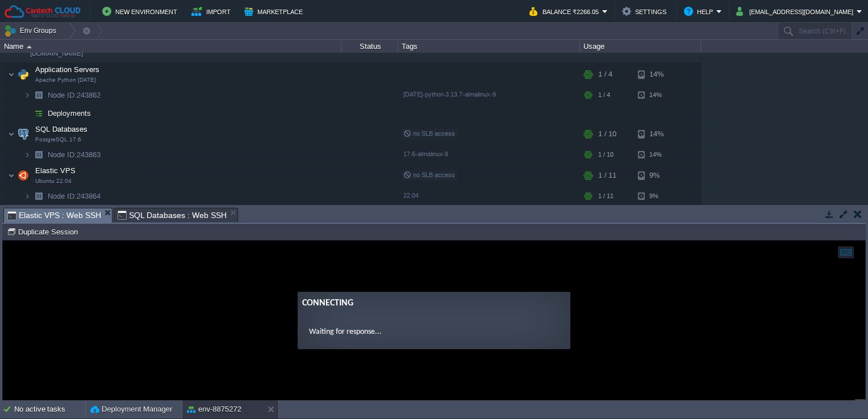 This screenshot has width=868, height=419. I want to click on span: 17.6-almalinux-9, so click(425, 154).